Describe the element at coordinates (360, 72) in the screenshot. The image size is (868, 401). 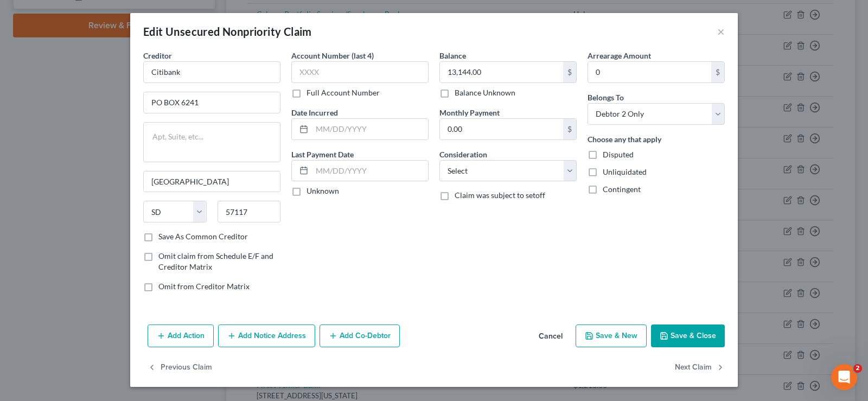
I see `input: XXXX` at that location.